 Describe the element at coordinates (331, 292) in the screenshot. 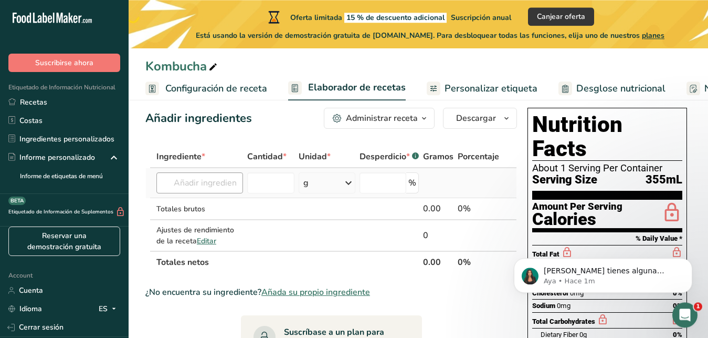

I see `div: ¿No encuentra su ingrediente?` at that location.